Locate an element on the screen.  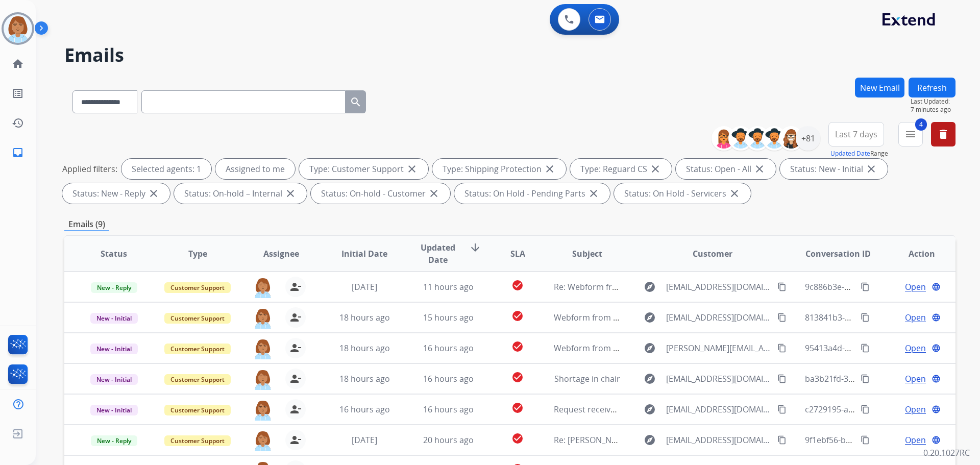
span: 95413a4d-2864-4eb8-af6c-e870e72e174e is located at coordinates (882, 348).